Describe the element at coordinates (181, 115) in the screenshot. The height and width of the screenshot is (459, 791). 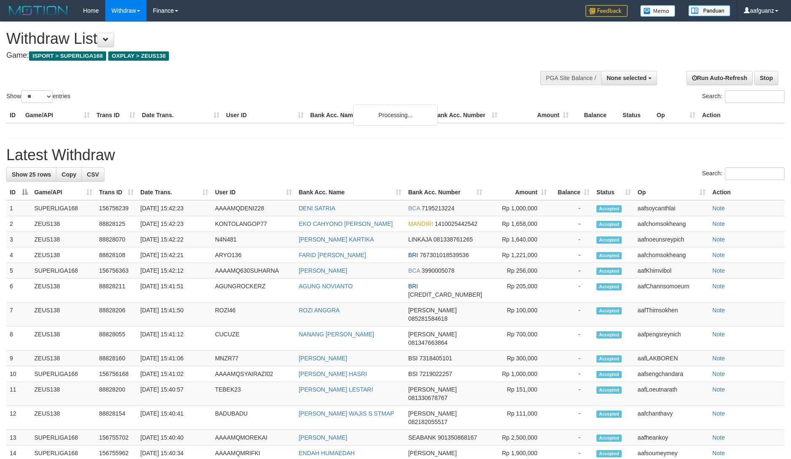
I see `th: Date Trans.` at that location.